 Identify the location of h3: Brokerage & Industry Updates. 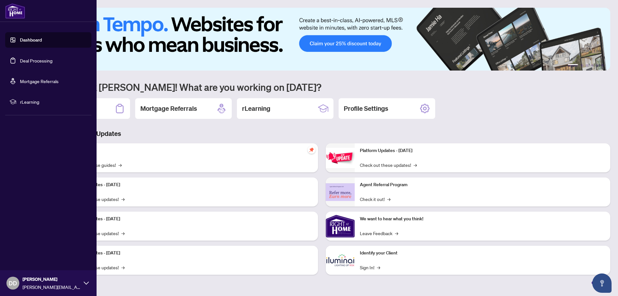
(322, 134).